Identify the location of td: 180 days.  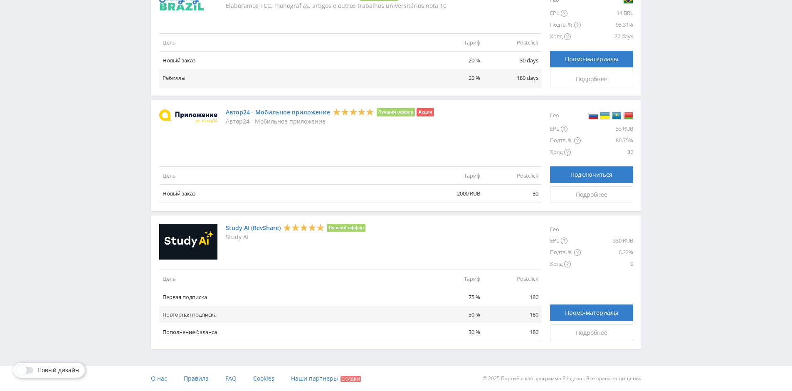
(513, 78).